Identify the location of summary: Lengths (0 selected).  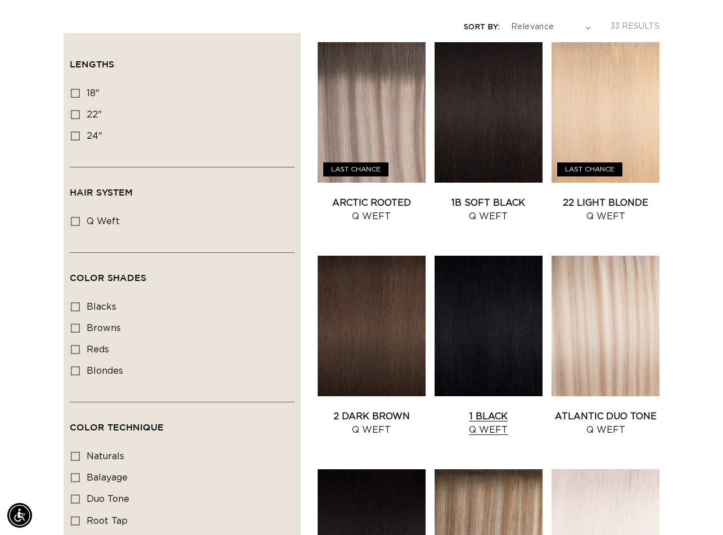
(182, 60).